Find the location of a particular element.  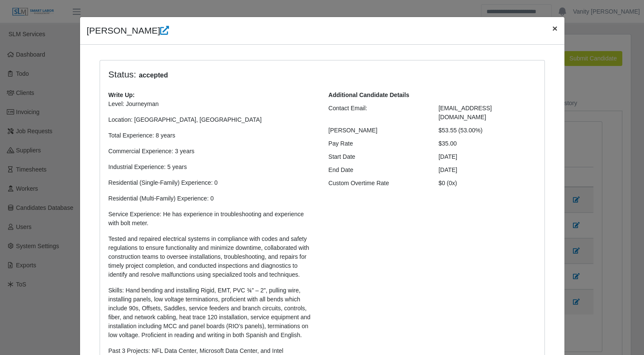

p: Tested and repaired electrical systems in compliance with codes and safety regulations to ensure ... is located at coordinates (212, 257).